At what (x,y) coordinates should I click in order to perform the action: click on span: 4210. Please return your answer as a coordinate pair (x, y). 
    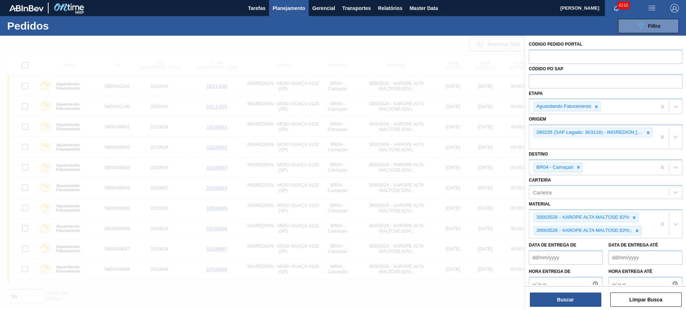
    Looking at the image, I should click on (623, 5).